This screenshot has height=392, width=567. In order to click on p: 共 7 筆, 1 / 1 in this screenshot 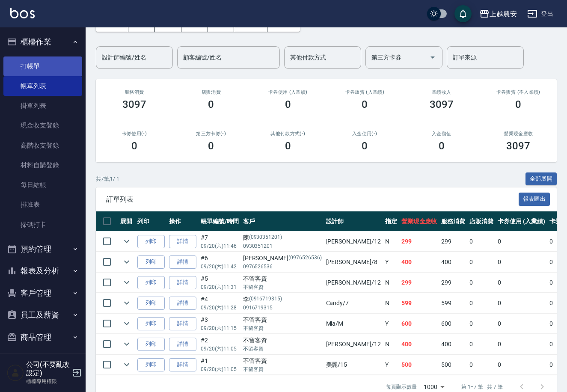, I will do `click(107, 179)`.